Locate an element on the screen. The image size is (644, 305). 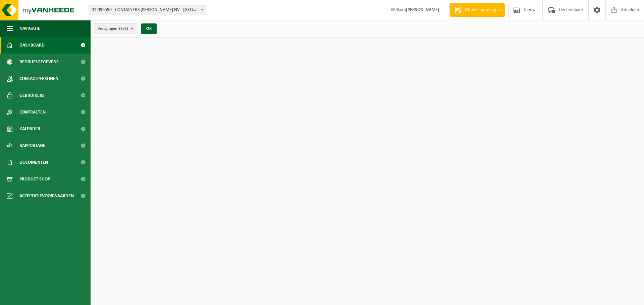
span: Navigatie is located at coordinates (30, 29).